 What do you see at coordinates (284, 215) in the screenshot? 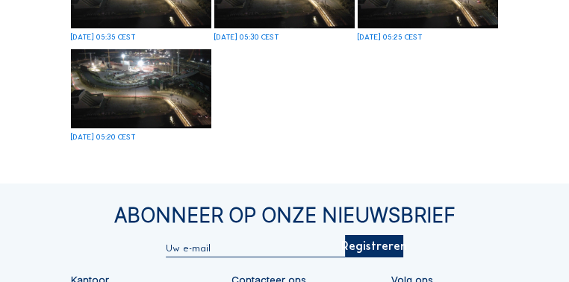
I see `div: Abonneer op onze nieuwsbrief` at bounding box center [284, 215].